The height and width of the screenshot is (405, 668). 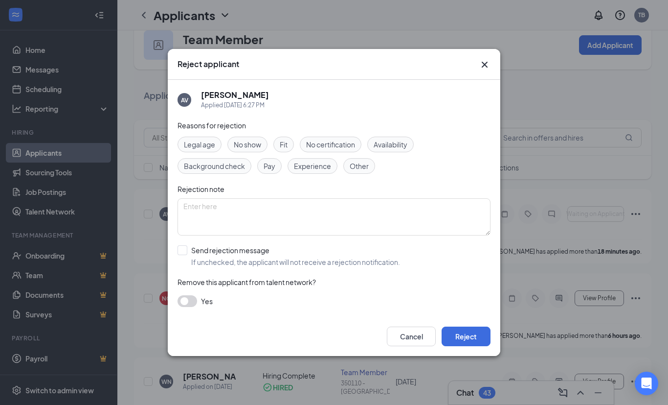 I want to click on span: Remove this applicant from talent network?, so click(x=247, y=282).